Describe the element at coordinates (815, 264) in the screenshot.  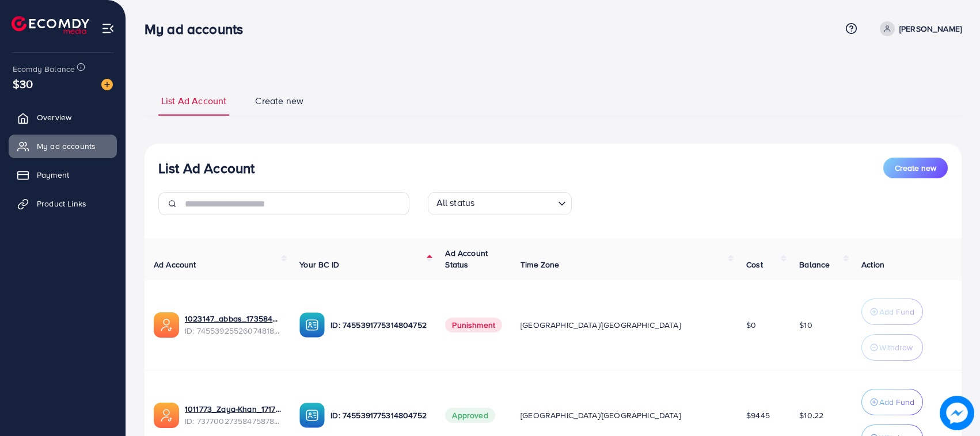
I see `span: Balance` at that location.